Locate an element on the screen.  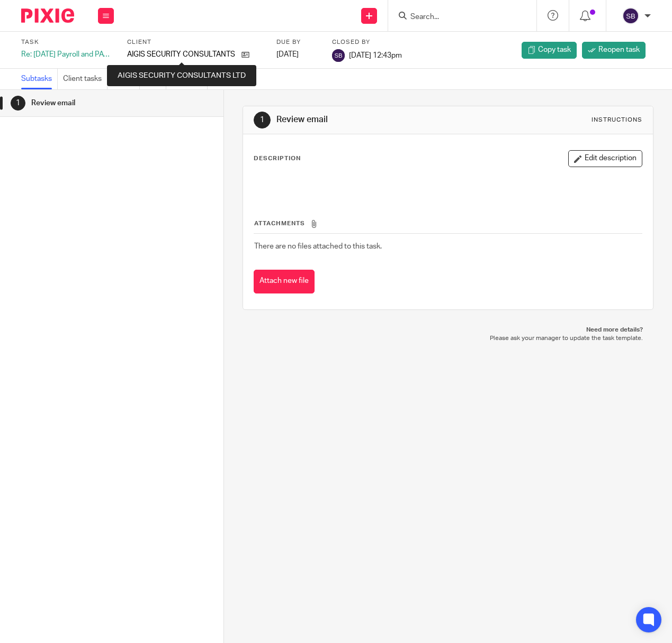
a: Subtasks is located at coordinates (39, 79).